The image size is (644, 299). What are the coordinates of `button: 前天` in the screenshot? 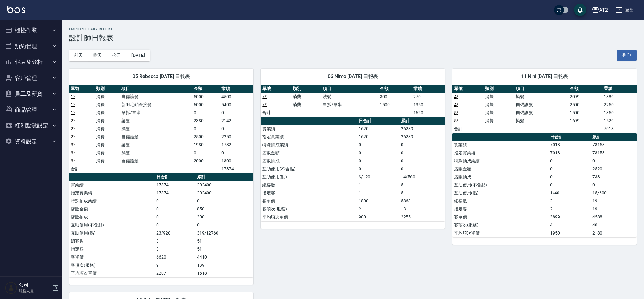 It's located at (79, 55).